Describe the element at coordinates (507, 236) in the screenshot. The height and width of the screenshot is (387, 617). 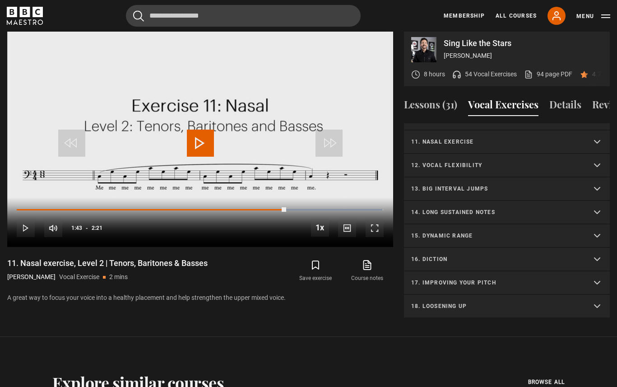
I see `summary: 15. Dynamic range` at that location.